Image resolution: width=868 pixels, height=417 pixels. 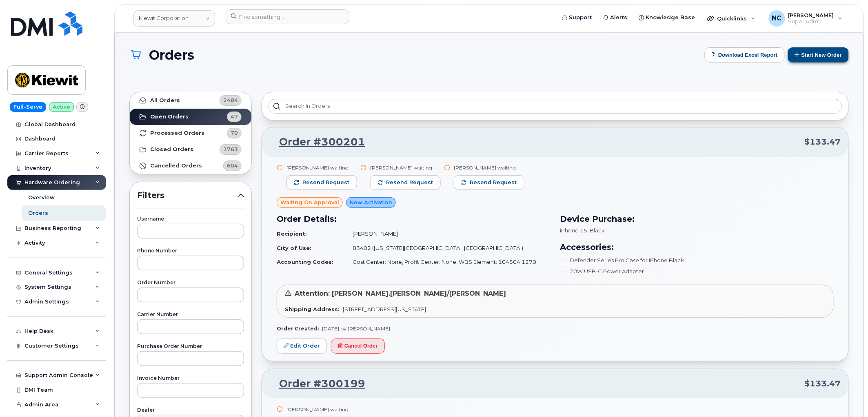 I want to click on a: All Orders2484, so click(x=191, y=100).